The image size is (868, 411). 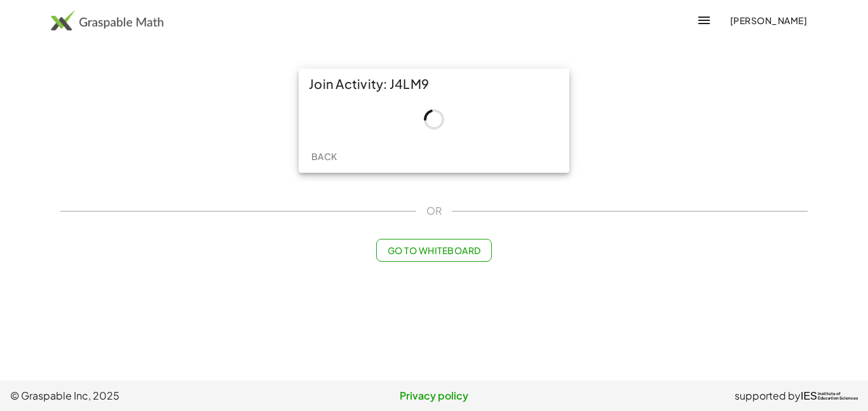 I want to click on span: supported by, so click(x=768, y=396).